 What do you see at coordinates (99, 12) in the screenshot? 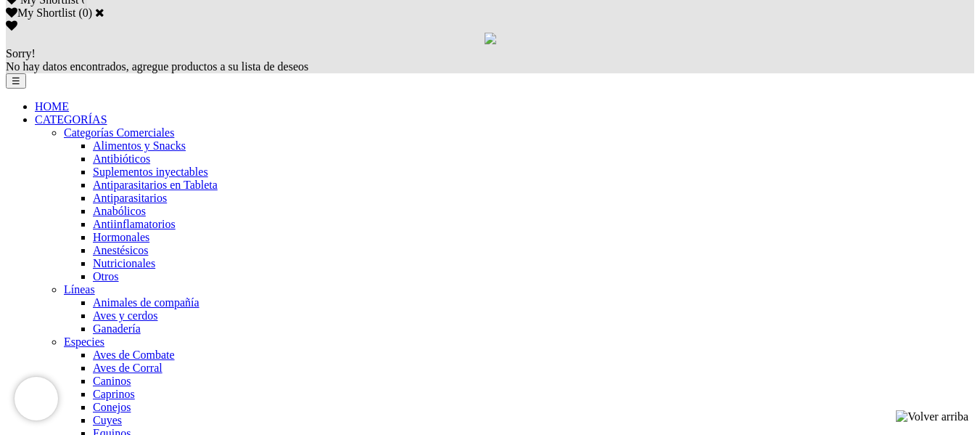
I see `a: Cerrar` at bounding box center [99, 12].